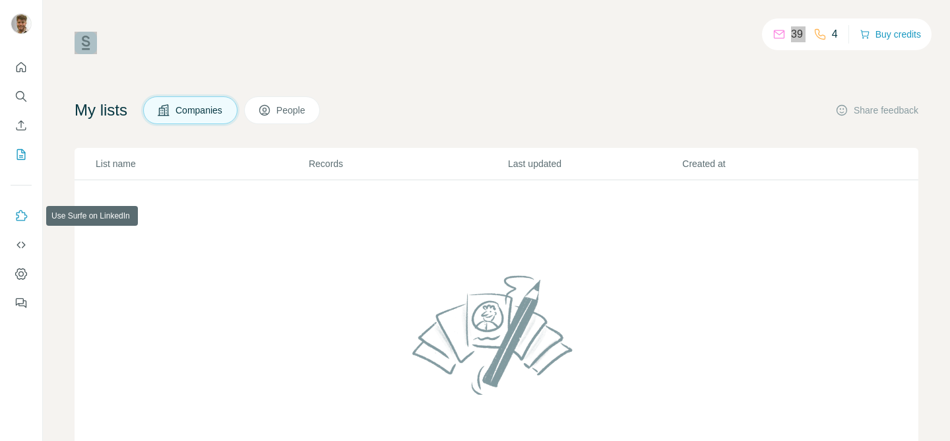 The image size is (950, 441). What do you see at coordinates (21, 24) in the screenshot?
I see `img: Avatar` at bounding box center [21, 24].